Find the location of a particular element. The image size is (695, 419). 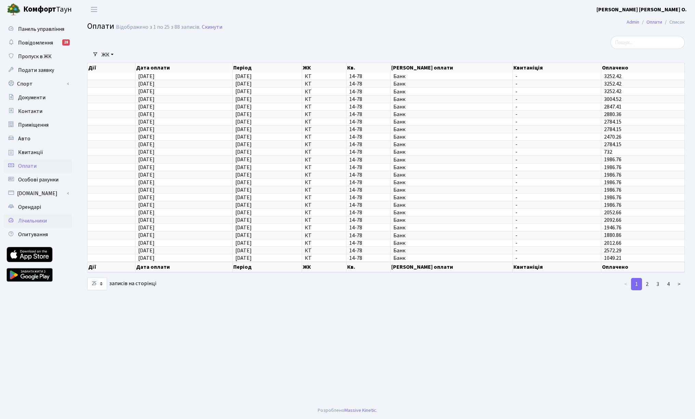

span: Пропуск в ЖК is located at coordinates (35, 56).